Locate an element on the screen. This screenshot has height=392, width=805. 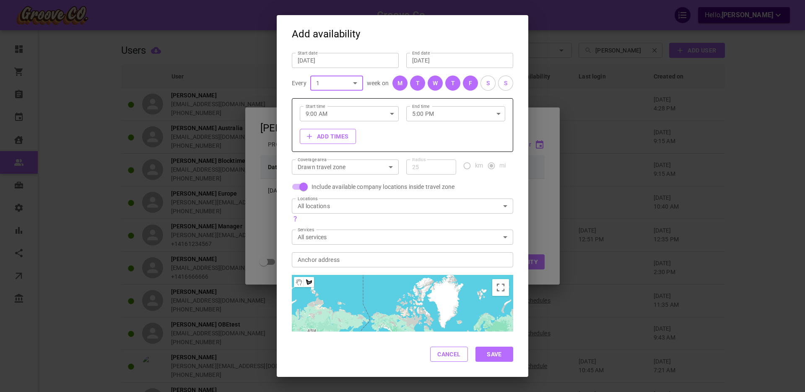
input: Anchor address is located at coordinates (398, 259).